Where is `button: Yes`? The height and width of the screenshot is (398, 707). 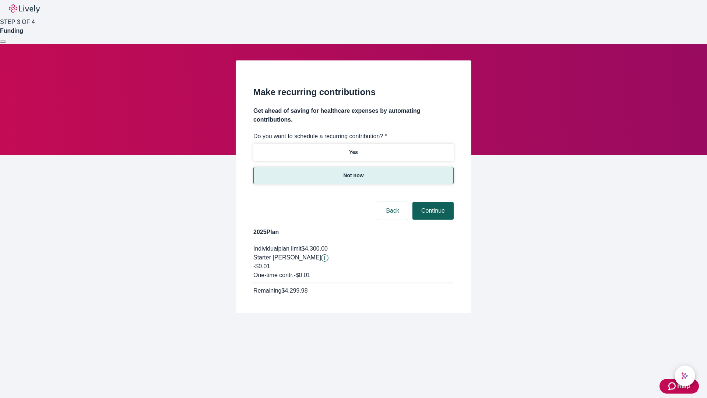 button: Yes is located at coordinates (354, 152).